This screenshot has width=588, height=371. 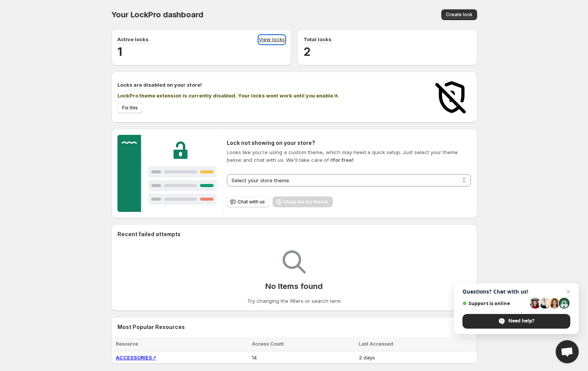 I want to click on td: 14, so click(x=303, y=358).